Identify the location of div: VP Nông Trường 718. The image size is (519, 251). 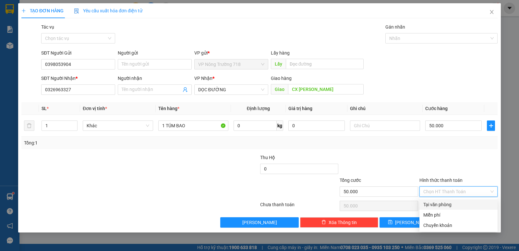
(28, 13).